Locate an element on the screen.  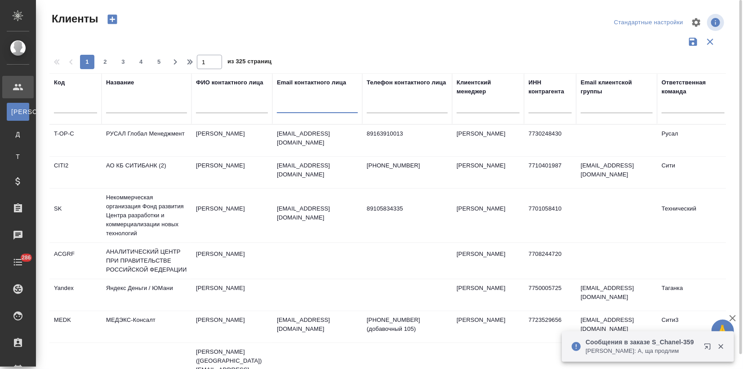
td: Некоммерческая организация Фонд развития Центра разработки и коммерциализации новых технологий is located at coordinates (146, 216).